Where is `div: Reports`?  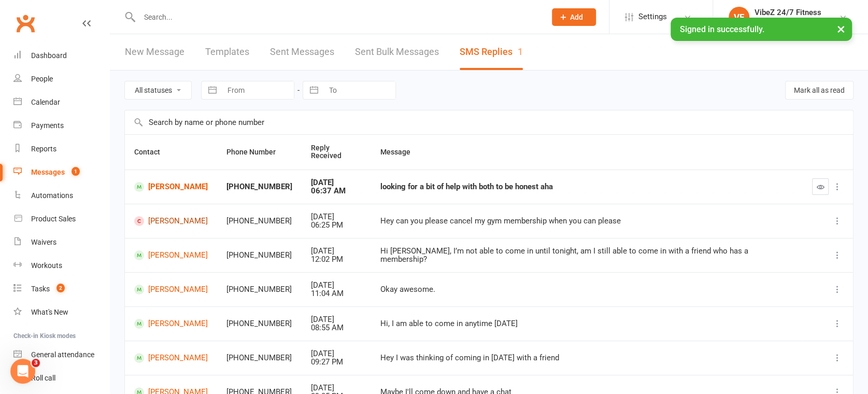 div: Reports is located at coordinates (44, 148).